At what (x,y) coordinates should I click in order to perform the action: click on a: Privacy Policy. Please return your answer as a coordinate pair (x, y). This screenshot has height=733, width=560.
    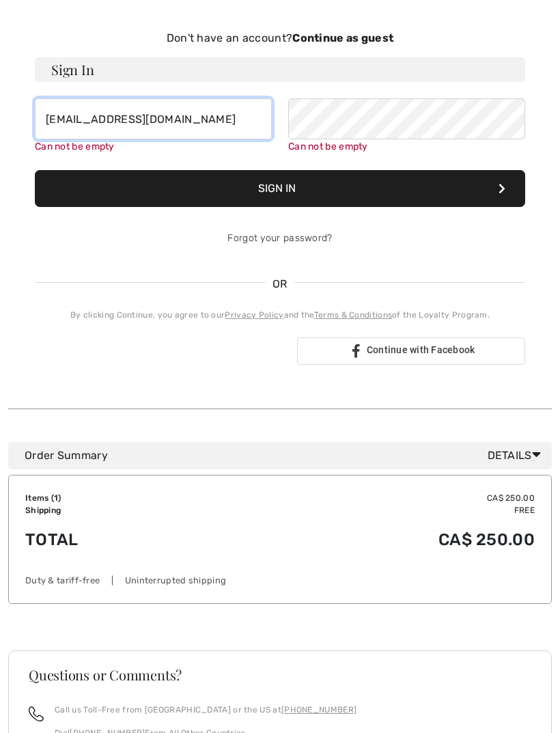
    Looking at the image, I should click on (254, 315).